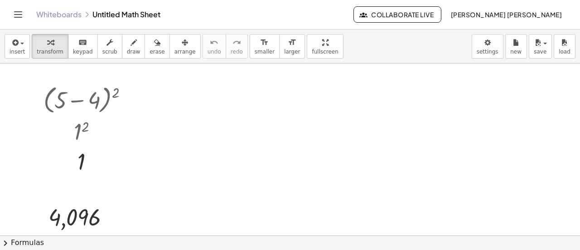 This screenshot has height=250, width=580. What do you see at coordinates (516, 46) in the screenshot?
I see `button: new` at bounding box center [516, 46].